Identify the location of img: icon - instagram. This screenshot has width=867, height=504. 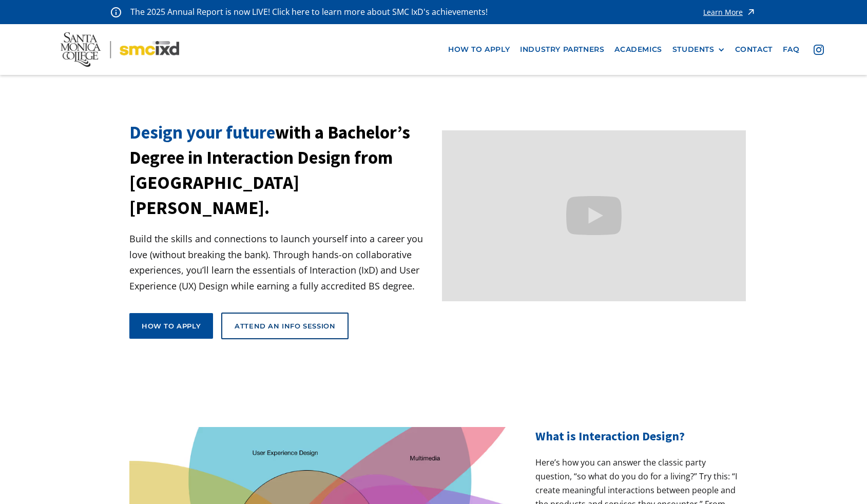
(818, 50).